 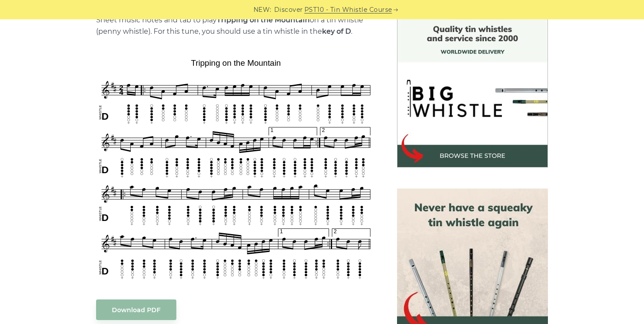 I want to click on p: Sheet music notes and tab to play on a tin whistle (penny whistle). For this tune, you should use..., so click(x=236, y=26).